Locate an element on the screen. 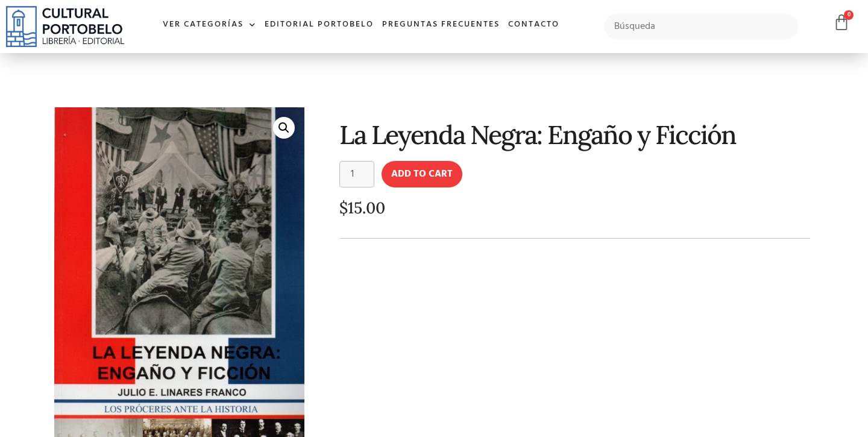 The image size is (868, 437). button: Add to cart is located at coordinates (422, 175).